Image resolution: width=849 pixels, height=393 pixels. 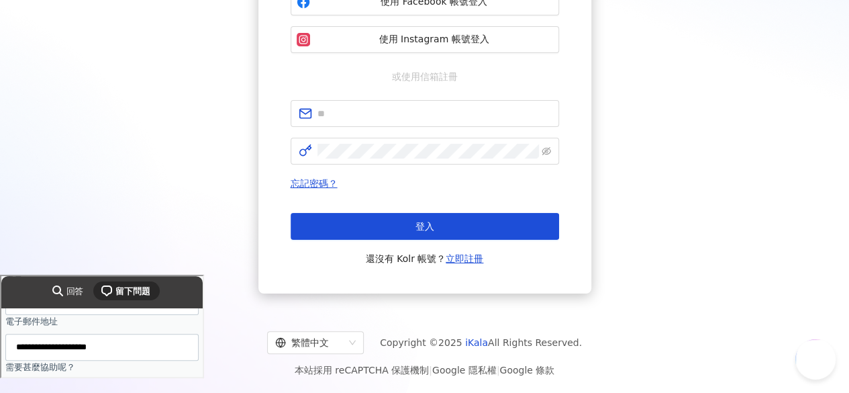 What do you see at coordinates (477, 342) in the screenshot?
I see `a: iKala` at bounding box center [477, 342].